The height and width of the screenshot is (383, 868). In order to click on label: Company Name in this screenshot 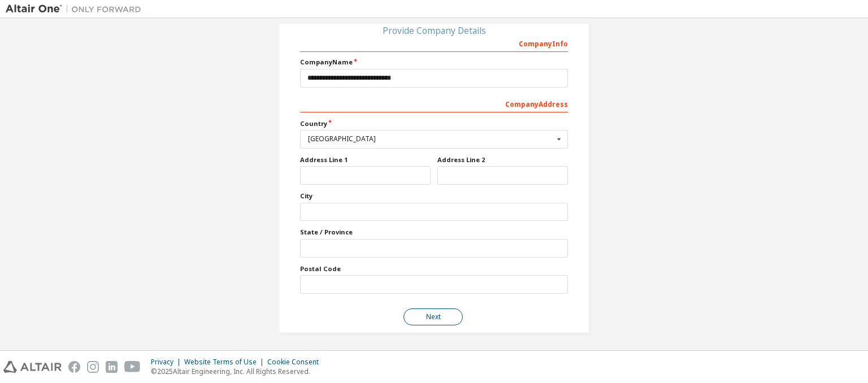, I will do `click(434, 62)`.